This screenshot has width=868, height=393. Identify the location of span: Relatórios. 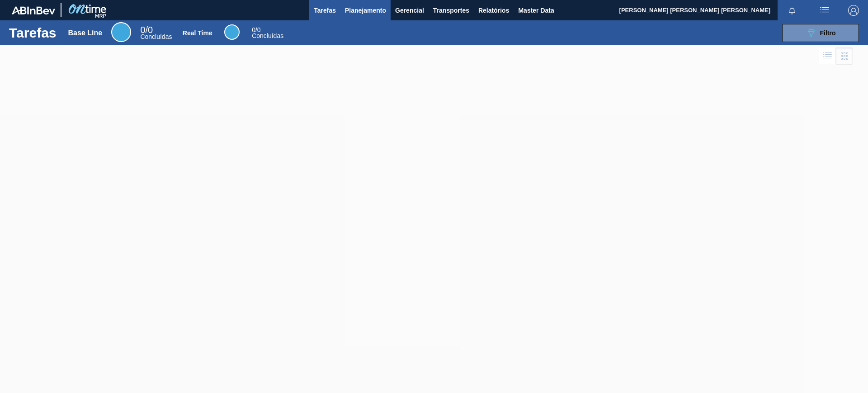
(494, 11).